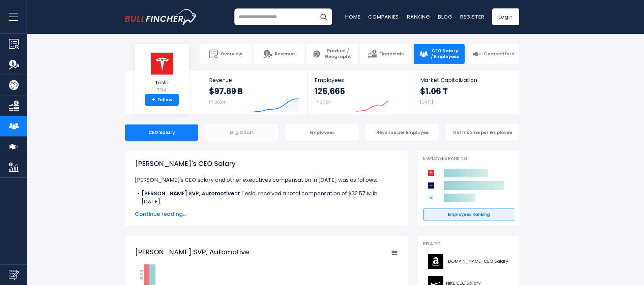 The height and width of the screenshot is (285, 644). Describe the element at coordinates (162, 133) in the screenshot. I see `div: CEO Salary` at that location.